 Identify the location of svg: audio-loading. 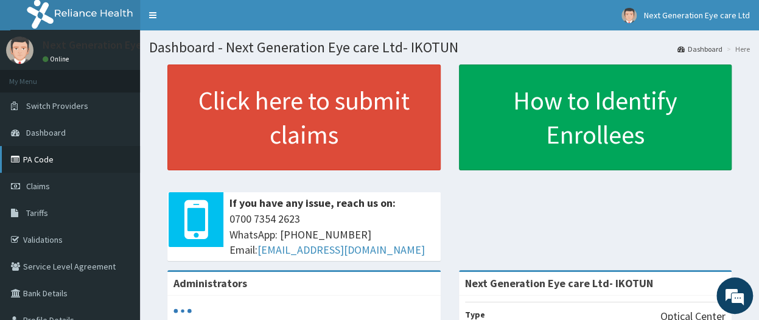
(183, 311).